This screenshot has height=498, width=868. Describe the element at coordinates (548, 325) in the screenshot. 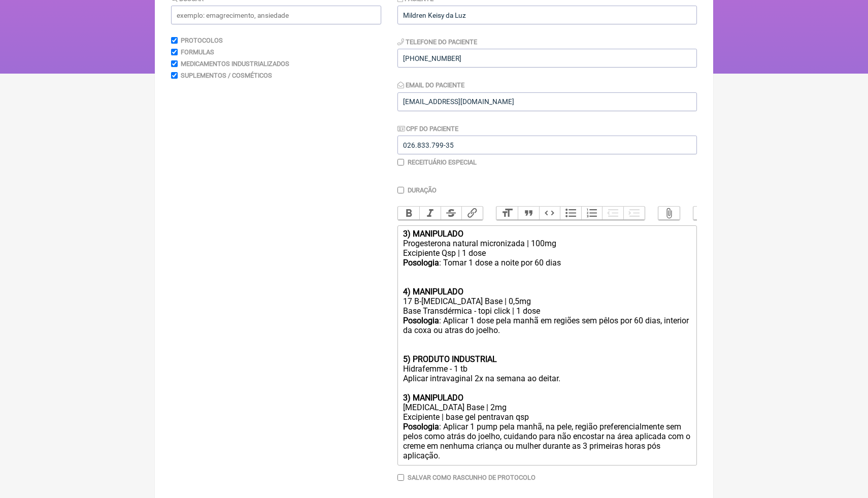

I see `div: : Aplicar 1 dose pela manhã em regiões sem pêlos por 60 dias, interior da coxa ou atras do joelho.` at that location.